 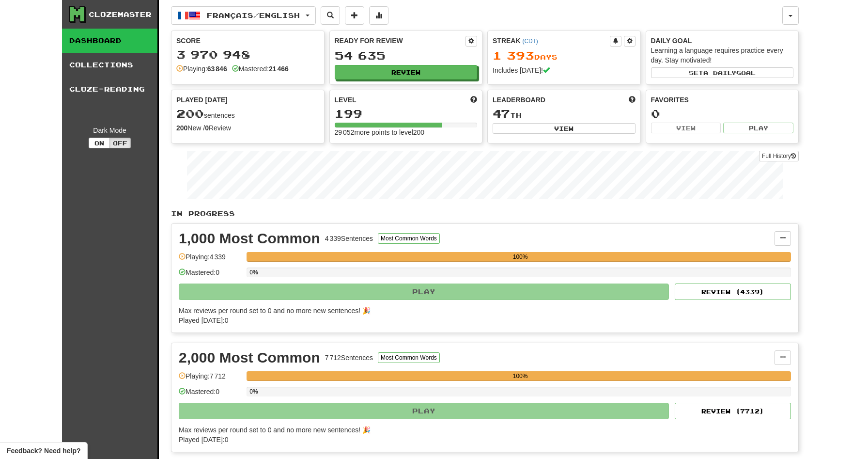 What do you see at coordinates (44, 451) in the screenshot?
I see `span: Open feedback widget` at bounding box center [44, 451].